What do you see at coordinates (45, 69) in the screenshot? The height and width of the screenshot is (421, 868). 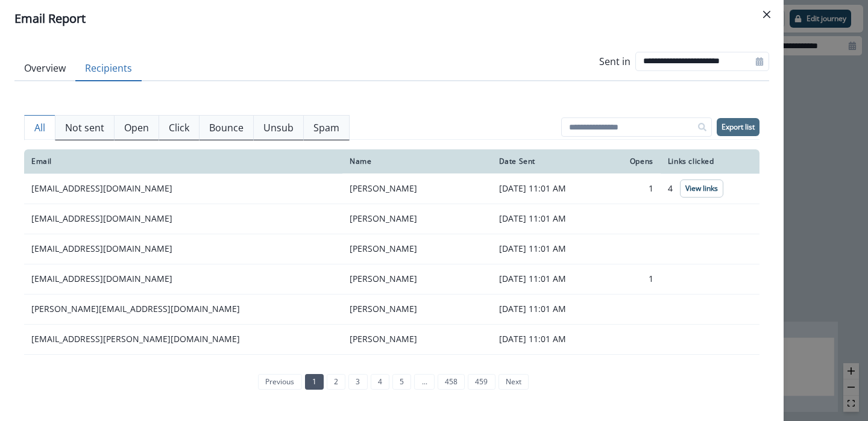 I see `button: Overview` at bounding box center [45, 69].